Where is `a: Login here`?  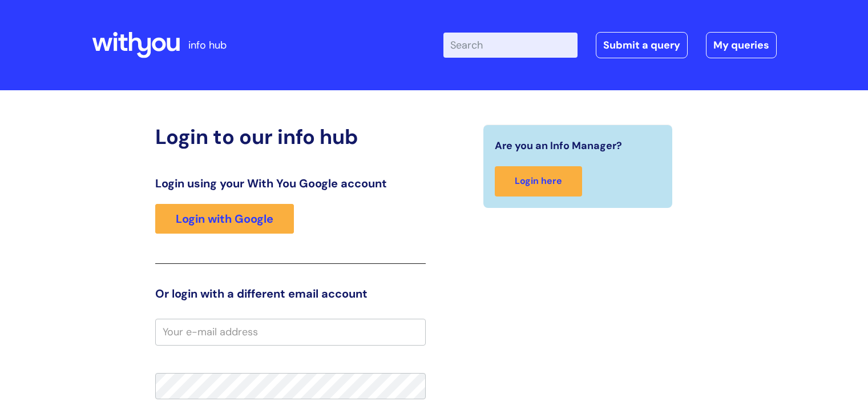 a: Login here is located at coordinates (538, 181).